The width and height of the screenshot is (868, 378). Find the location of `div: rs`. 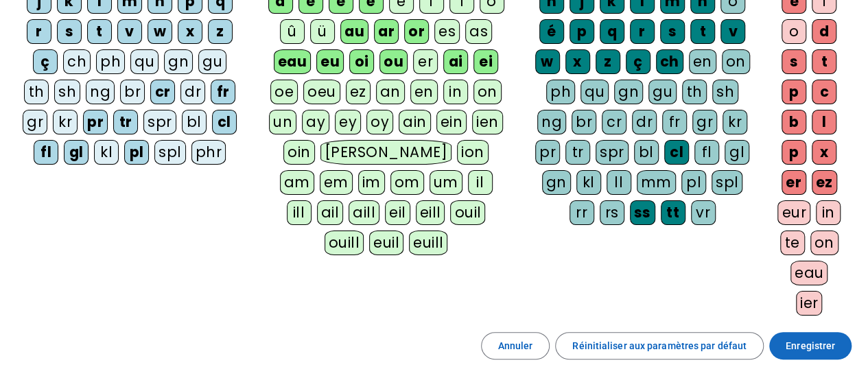

div: rs is located at coordinates (612, 212).